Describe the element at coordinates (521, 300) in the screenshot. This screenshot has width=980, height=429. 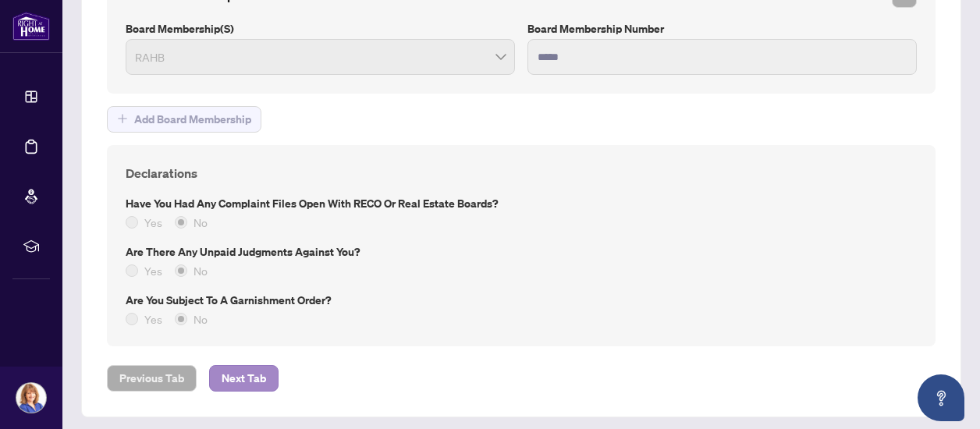
I see `label: Are you subject to a Garnishment Order?` at that location.